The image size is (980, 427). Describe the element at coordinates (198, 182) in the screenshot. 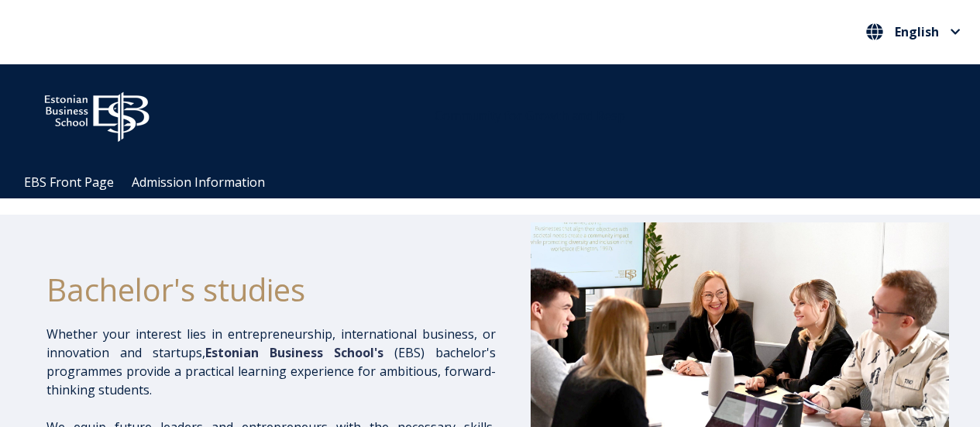

I see `a: Admission Information` at that location.